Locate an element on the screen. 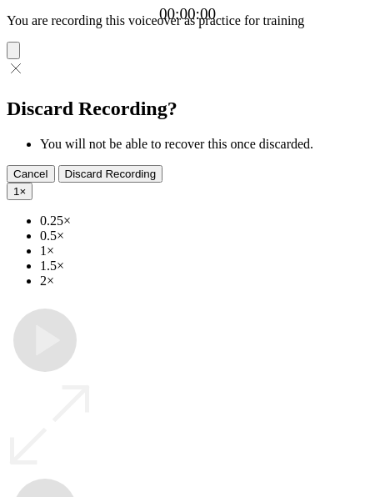 The image size is (375, 497). li: 0.5× is located at coordinates (204, 236).